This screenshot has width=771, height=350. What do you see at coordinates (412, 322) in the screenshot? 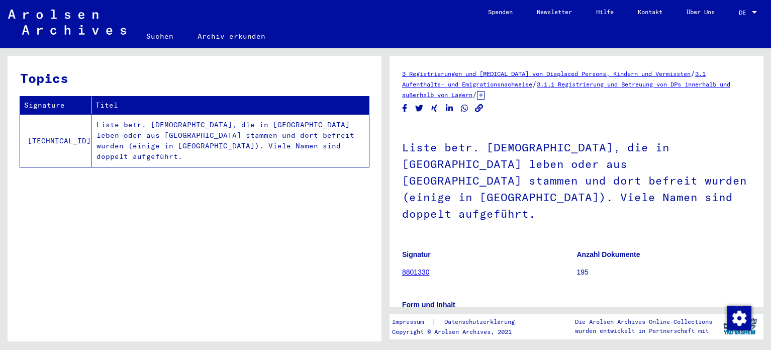
I see `a: Impressum` at bounding box center [412, 322].